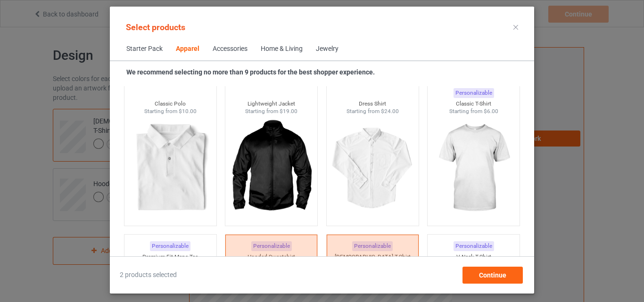  What do you see at coordinates (327, 49) in the screenshot?
I see `div: Jewelry` at bounding box center [327, 49].